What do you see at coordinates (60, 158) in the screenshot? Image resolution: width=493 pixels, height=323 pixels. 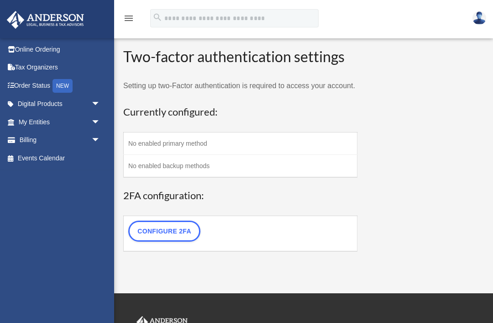 I see `a: Events Calendar` at bounding box center [60, 158].